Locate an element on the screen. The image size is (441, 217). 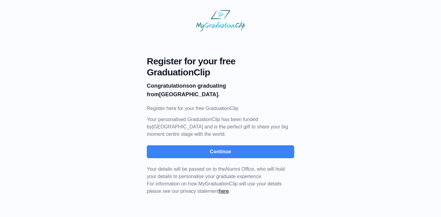
p: Register here for your free GraduationClip is located at coordinates (220, 109).